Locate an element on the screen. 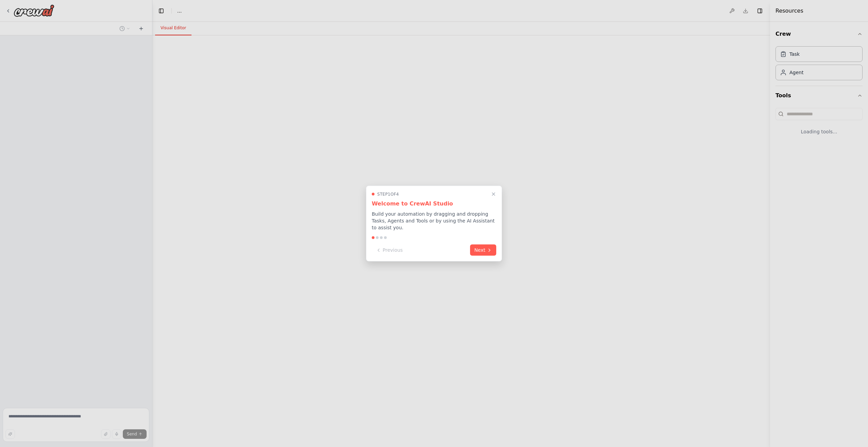 The width and height of the screenshot is (868, 447). button: Next is located at coordinates (483, 250).